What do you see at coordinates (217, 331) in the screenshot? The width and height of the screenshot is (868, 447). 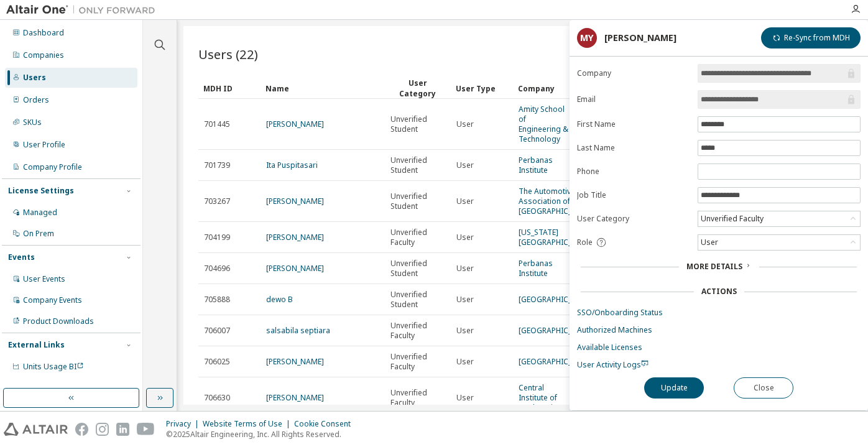 I see `span: 706007` at bounding box center [217, 331].